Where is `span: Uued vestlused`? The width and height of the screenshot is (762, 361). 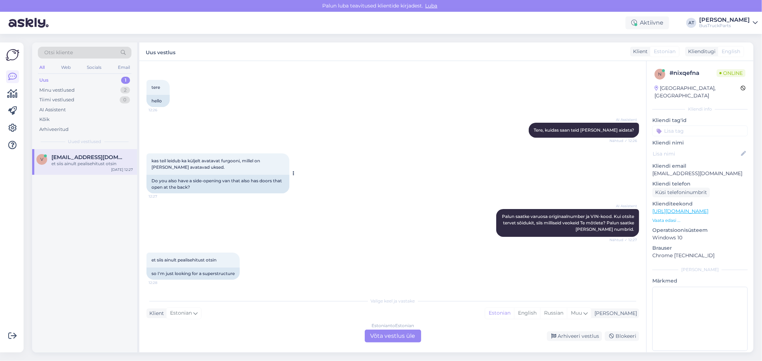
span: Uued vestlused is located at coordinates (85, 142).